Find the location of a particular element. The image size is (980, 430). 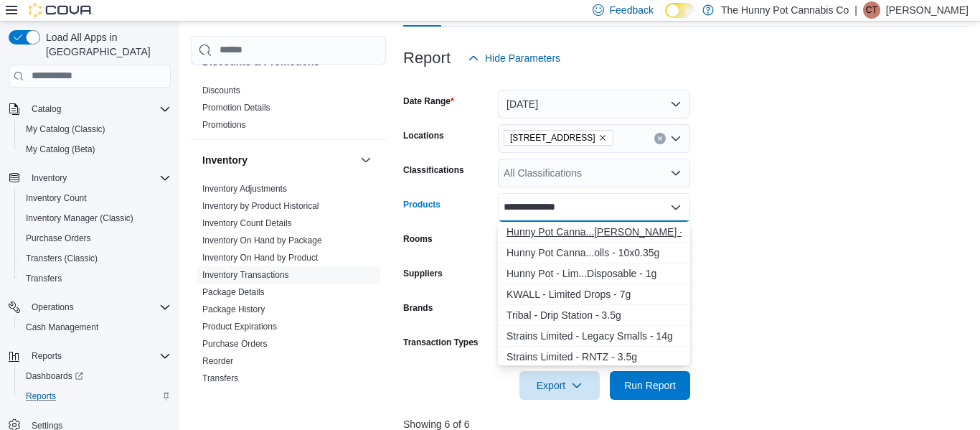

button: Tribal - Drip Station - 3.5g is located at coordinates (594, 315).